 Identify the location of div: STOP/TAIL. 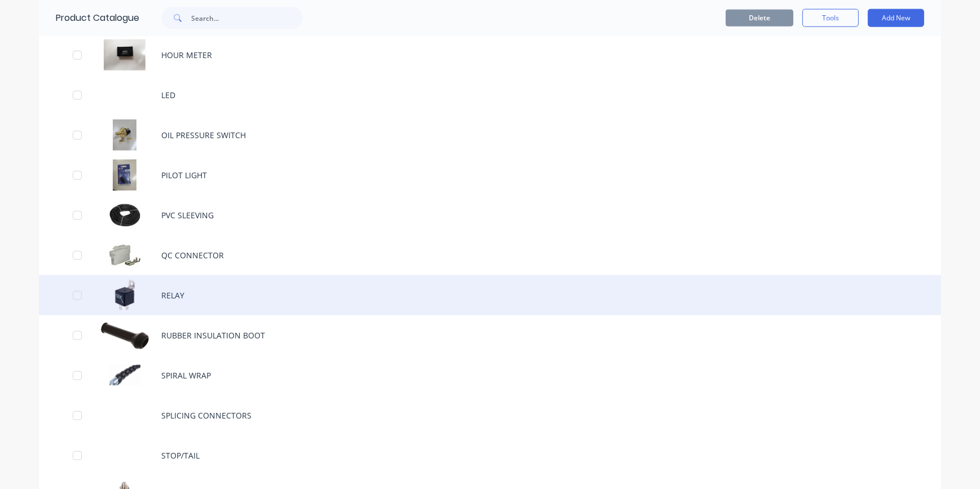
(490, 455).